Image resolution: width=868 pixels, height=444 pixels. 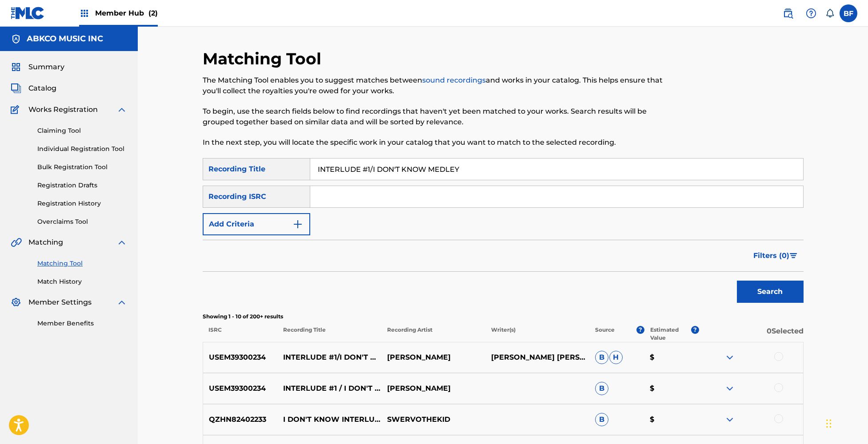 I want to click on span: Member Settings, so click(x=60, y=302).